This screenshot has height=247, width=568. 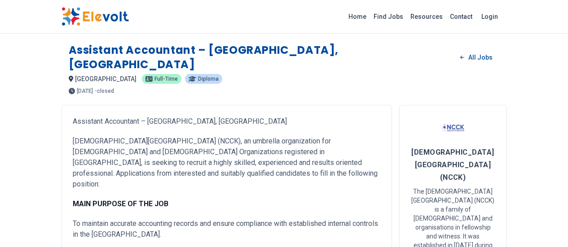 What do you see at coordinates (426, 17) in the screenshot?
I see `a: Resources` at bounding box center [426, 17].